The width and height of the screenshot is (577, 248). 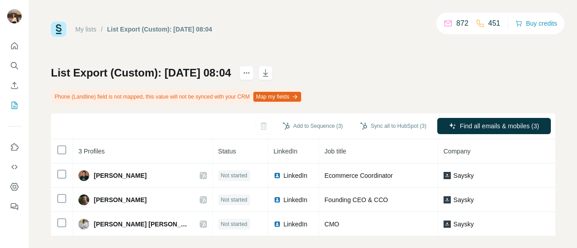 What do you see at coordinates (457, 151) in the screenshot?
I see `span: Company` at bounding box center [457, 151].